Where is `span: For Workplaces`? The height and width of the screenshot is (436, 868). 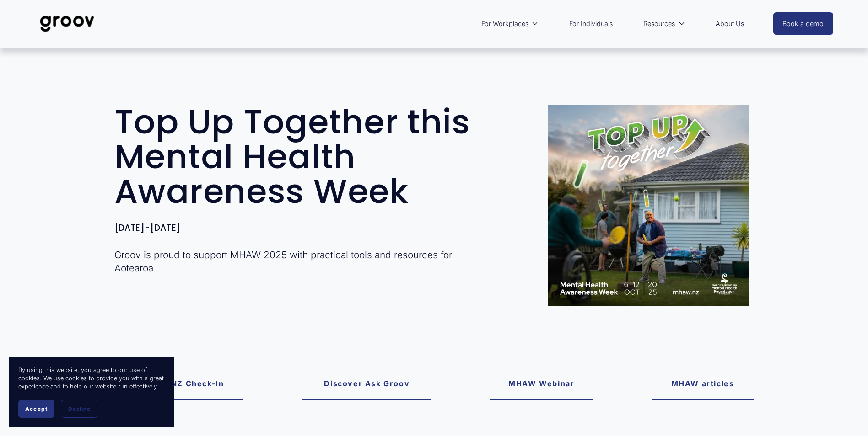
span: For Workplaces is located at coordinates (505, 24).